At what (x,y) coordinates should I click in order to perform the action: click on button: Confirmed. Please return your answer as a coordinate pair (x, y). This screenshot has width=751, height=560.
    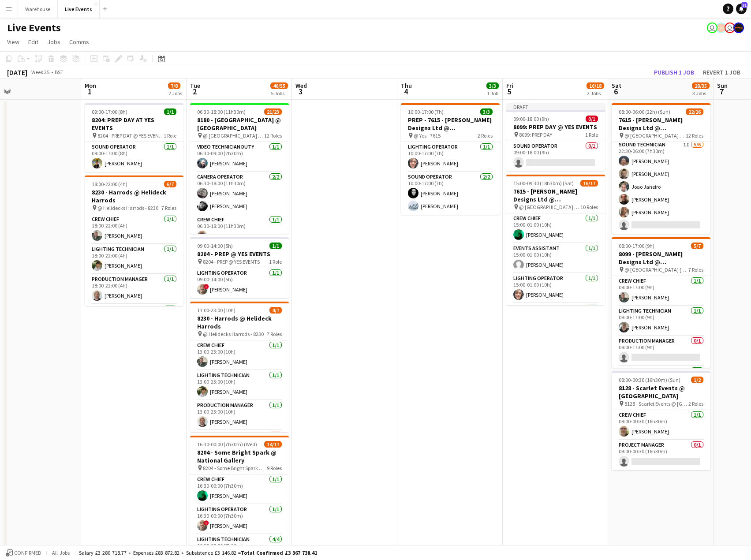
    Looking at the image, I should click on (23, 553).